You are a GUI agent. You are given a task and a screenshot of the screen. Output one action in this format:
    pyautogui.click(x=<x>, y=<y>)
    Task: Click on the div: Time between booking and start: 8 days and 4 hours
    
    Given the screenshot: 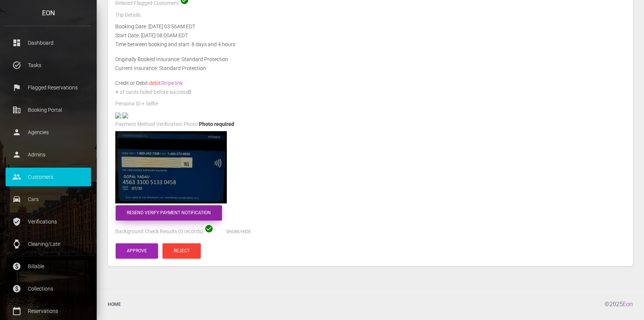 What is the action you would take?
    pyautogui.click(x=370, y=44)
    